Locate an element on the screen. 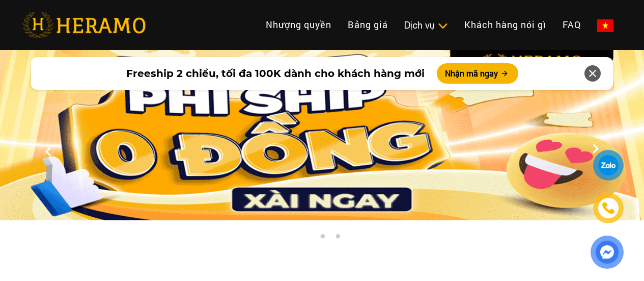 The image size is (644, 281). img: phone-icon is located at coordinates (609, 208).